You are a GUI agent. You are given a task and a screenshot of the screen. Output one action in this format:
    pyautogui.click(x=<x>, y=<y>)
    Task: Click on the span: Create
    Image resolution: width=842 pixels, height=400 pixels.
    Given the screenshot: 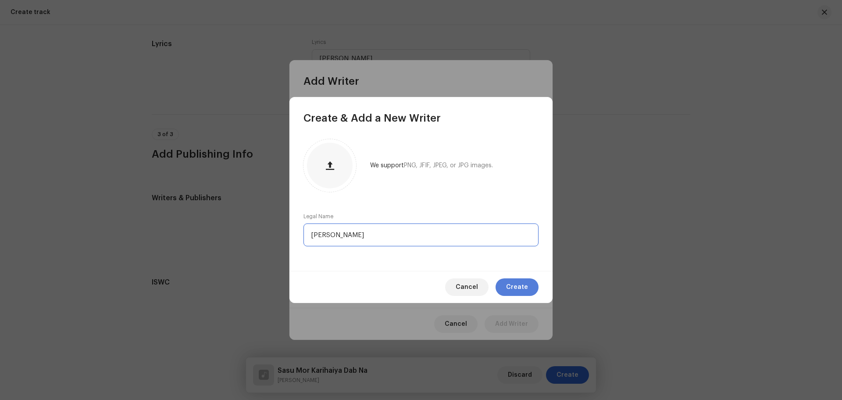 What is the action you would take?
    pyautogui.click(x=517, y=287)
    